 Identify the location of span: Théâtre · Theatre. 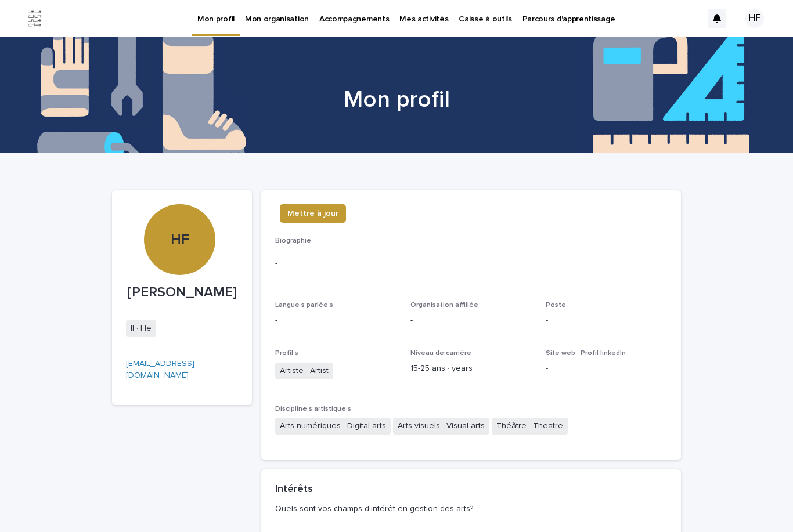
(529, 426).